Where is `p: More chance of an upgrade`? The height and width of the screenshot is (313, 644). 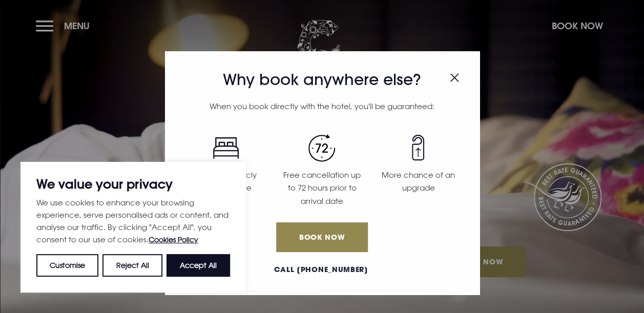
p: More chance of an upgrade is located at coordinates (418, 181).